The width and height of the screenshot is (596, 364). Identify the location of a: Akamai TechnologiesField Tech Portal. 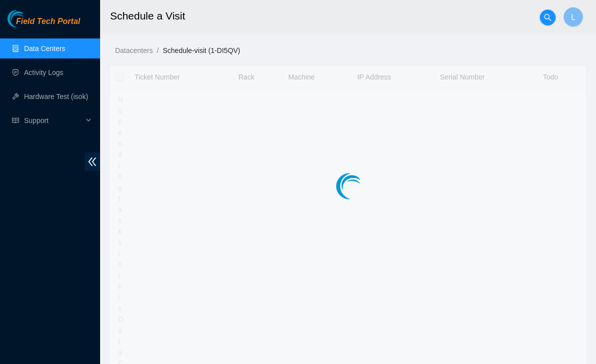
(44, 25).